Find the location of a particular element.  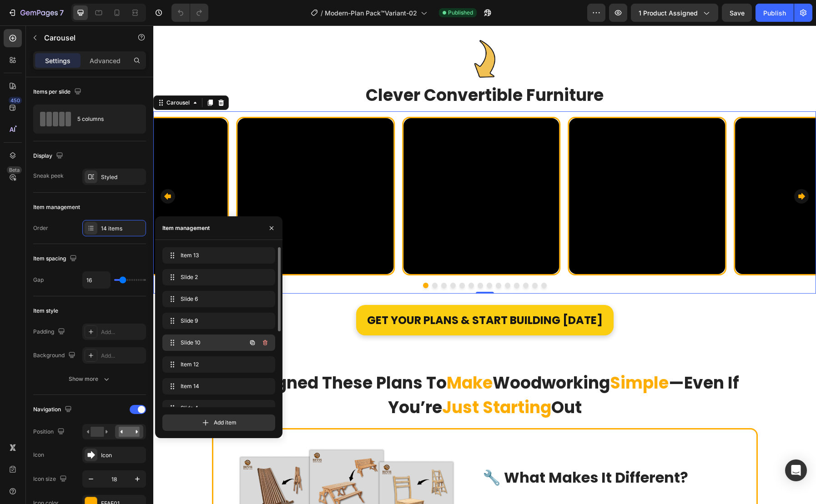

h2: I Designed These Plans To Woodworking —Even If You’re Out is located at coordinates (331, 370).